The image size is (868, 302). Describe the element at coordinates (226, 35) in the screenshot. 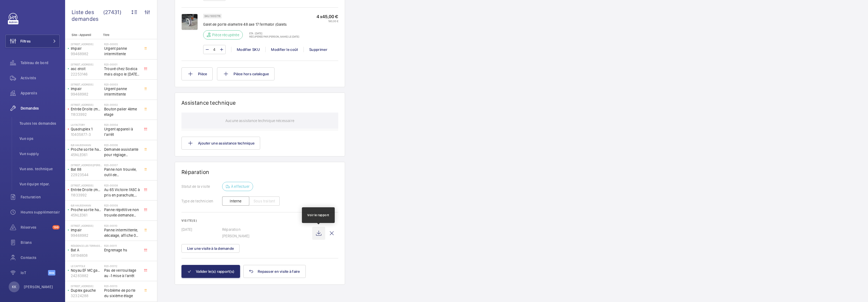

I see `p: Pièce récupérée` at that location.